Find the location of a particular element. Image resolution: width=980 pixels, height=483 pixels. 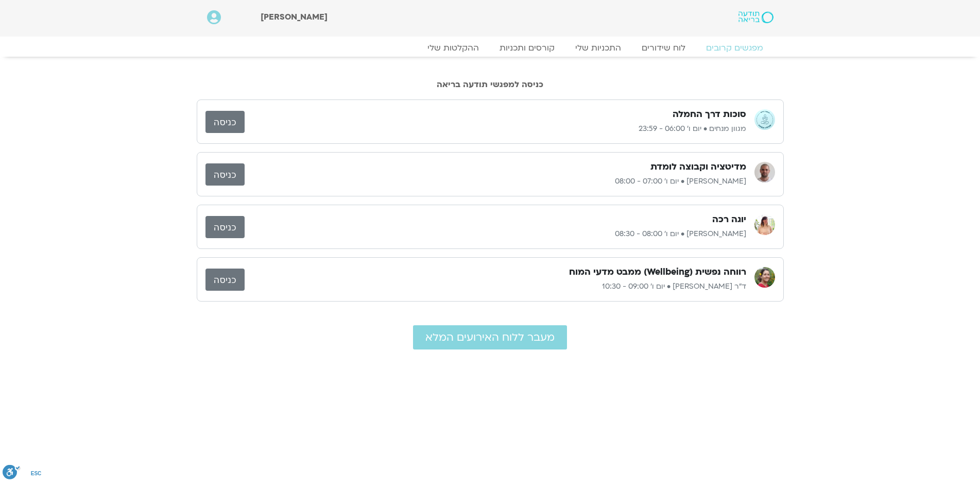

h3: רווחה נפשית (Wellbeing) ממבט מדעי המוח is located at coordinates (658, 272).